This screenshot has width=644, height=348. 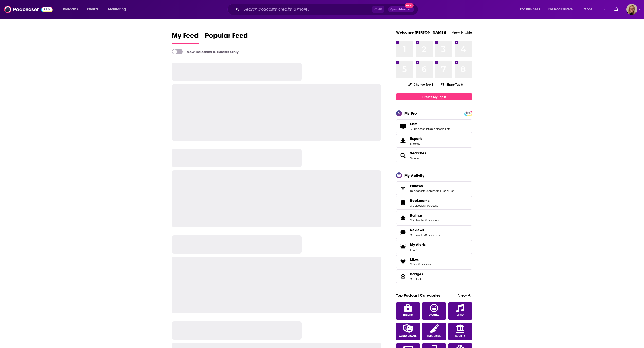 I want to click on span: Reviews, so click(x=417, y=230).